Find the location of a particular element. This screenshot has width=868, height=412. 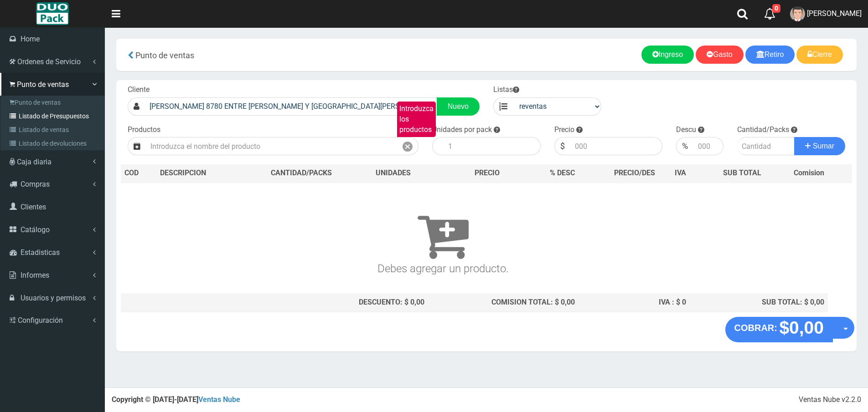

span: PRECIO/DES is located at coordinates (634, 173).